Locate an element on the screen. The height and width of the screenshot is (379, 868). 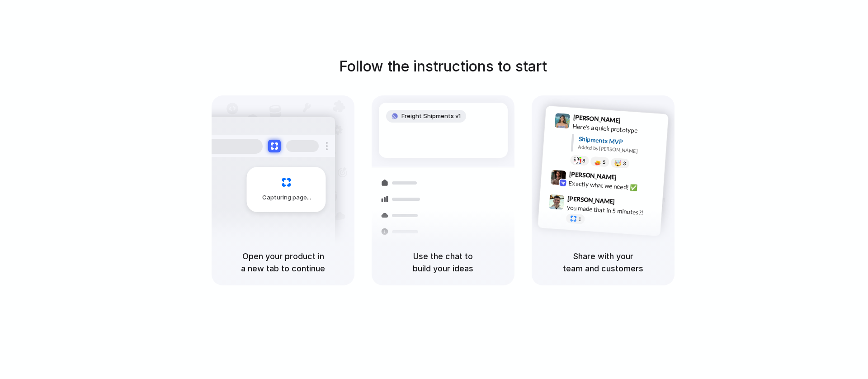
span: Capturing page is located at coordinates (287, 197).